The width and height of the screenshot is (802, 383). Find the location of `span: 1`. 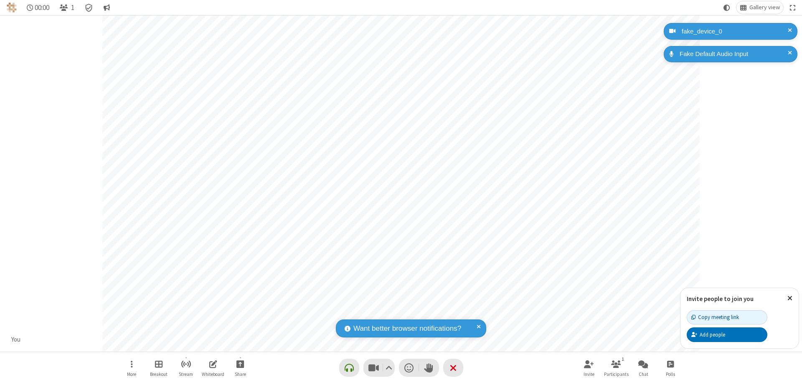

span: 1 is located at coordinates (73, 8).